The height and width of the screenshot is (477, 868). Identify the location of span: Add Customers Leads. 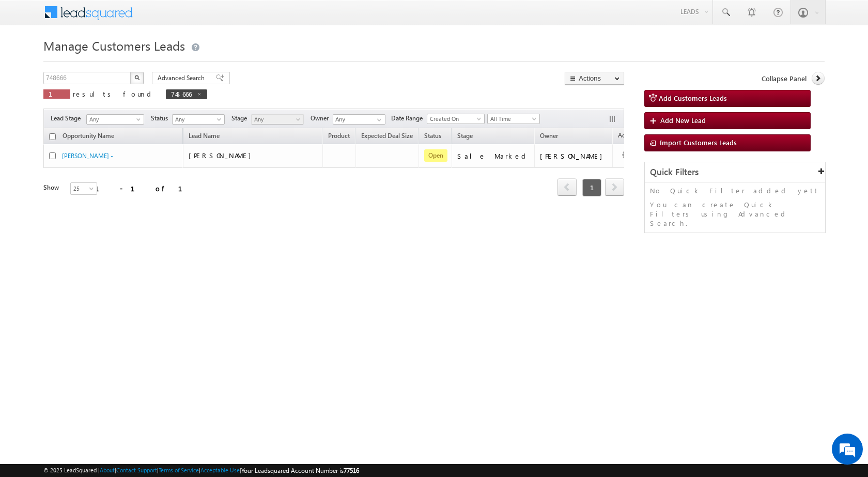
(693, 98).